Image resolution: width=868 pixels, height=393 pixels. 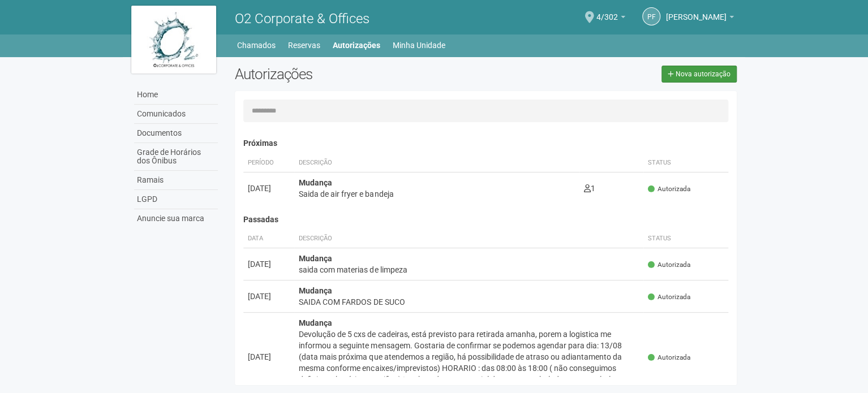 I want to click on span: Nova autorização, so click(x=703, y=74).